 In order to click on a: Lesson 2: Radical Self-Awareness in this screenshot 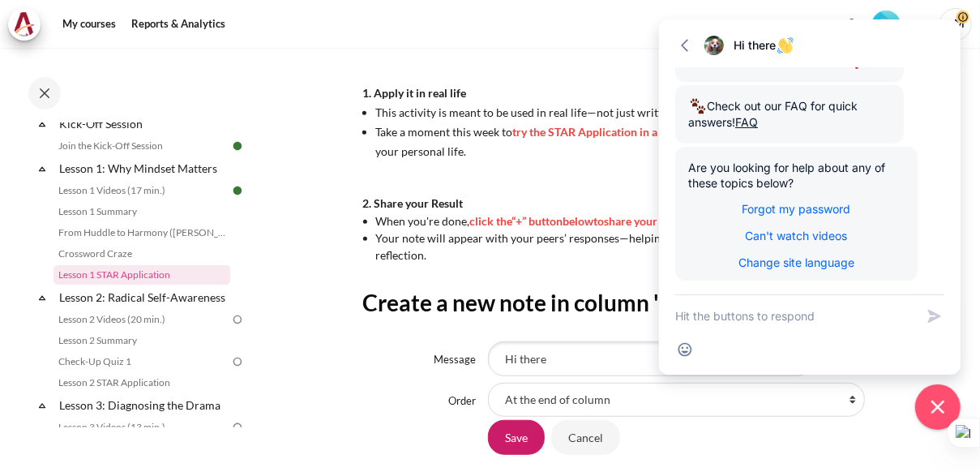, I will do `click(143, 297)`.